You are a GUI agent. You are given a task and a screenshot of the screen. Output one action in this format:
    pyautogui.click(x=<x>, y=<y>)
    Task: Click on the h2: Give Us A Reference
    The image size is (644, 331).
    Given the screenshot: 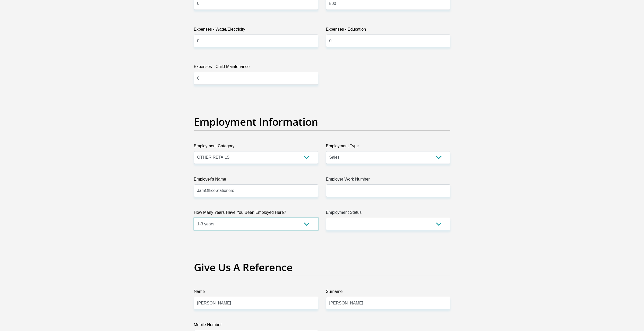 What is the action you would take?
    pyautogui.click(x=322, y=267)
    